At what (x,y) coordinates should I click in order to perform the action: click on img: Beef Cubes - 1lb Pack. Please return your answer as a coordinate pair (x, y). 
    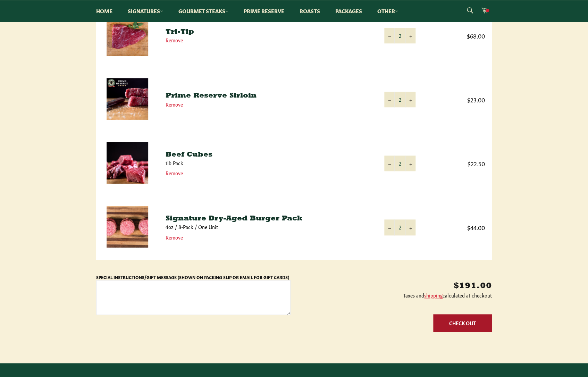
    Looking at the image, I should click on (127, 163).